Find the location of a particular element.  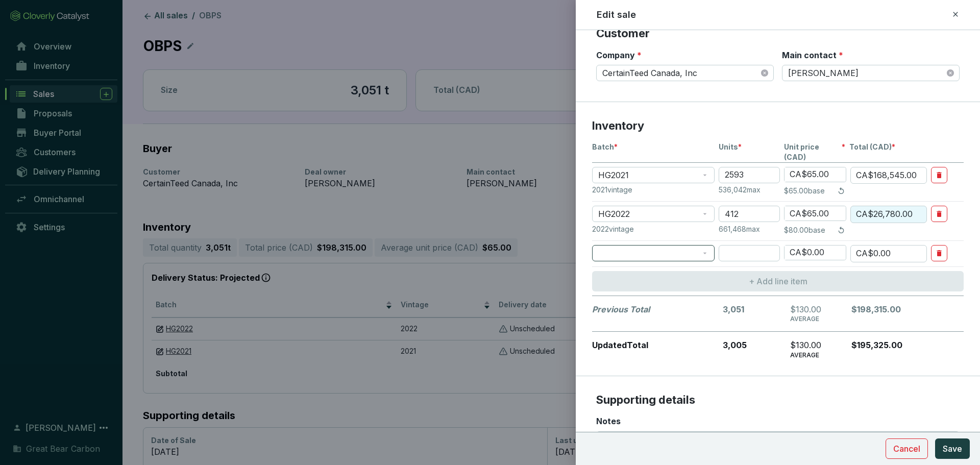

span: Adriano Mazzaferro is located at coordinates (871, 73).